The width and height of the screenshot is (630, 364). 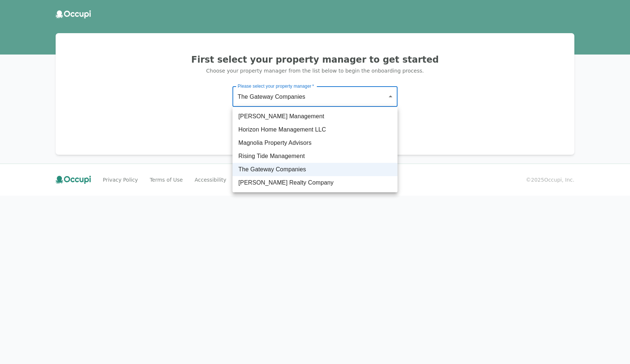 I want to click on li: Rising Tide Management, so click(x=315, y=156).